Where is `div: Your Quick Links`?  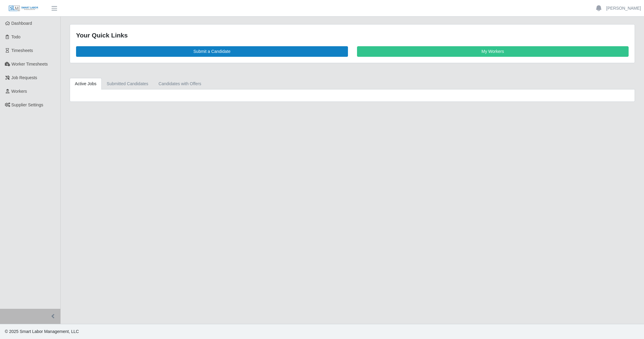
div: Your Quick Links is located at coordinates (352, 35).